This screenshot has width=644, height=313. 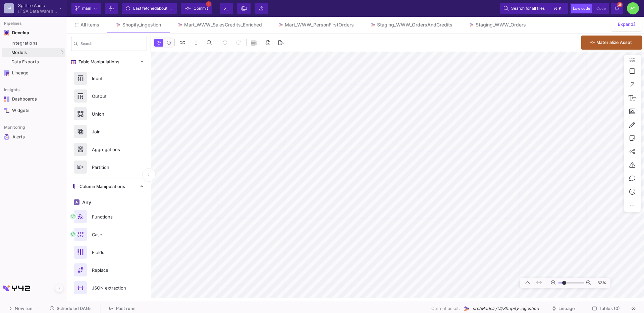 I want to click on button: Fields, so click(x=109, y=252).